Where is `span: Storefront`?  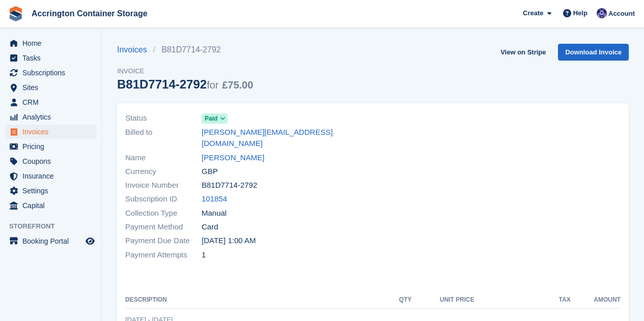
span: Storefront is located at coordinates (55, 226).